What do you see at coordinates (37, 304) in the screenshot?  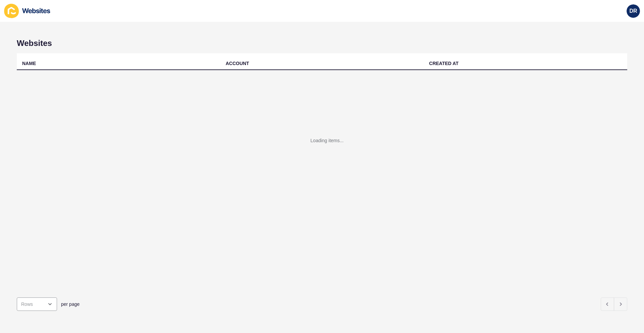 I see `div: open menu` at bounding box center [37, 304].